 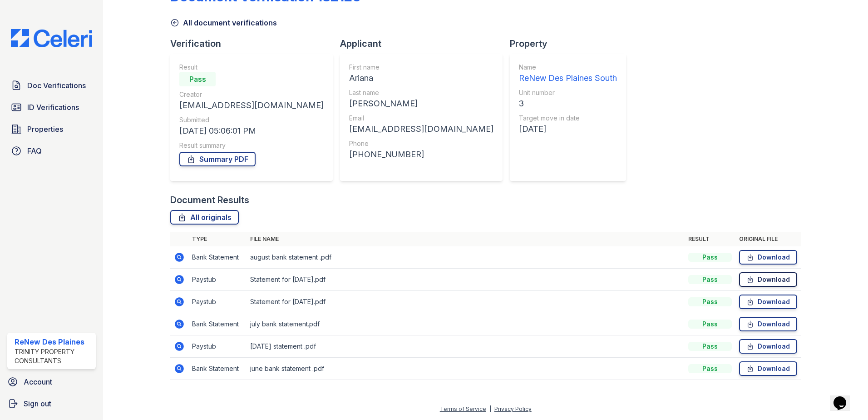 What do you see at coordinates (572, 44) in the screenshot?
I see `div: Property` at bounding box center [572, 44].